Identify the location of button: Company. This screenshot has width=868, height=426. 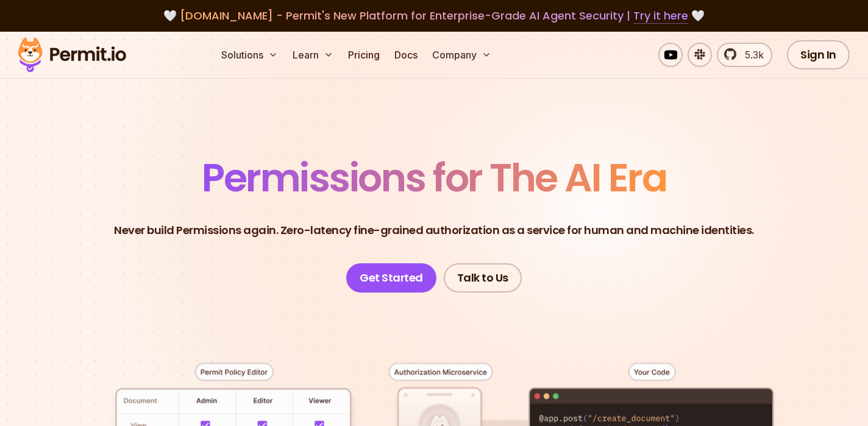
(461, 55).